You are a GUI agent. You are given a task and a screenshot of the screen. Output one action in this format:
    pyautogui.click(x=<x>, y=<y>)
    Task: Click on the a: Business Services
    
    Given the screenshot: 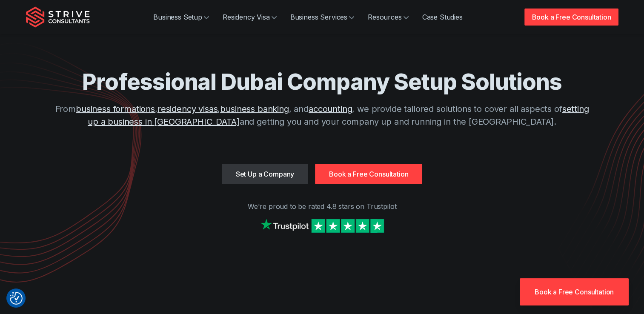 What is the action you would take?
    pyautogui.click(x=322, y=17)
    